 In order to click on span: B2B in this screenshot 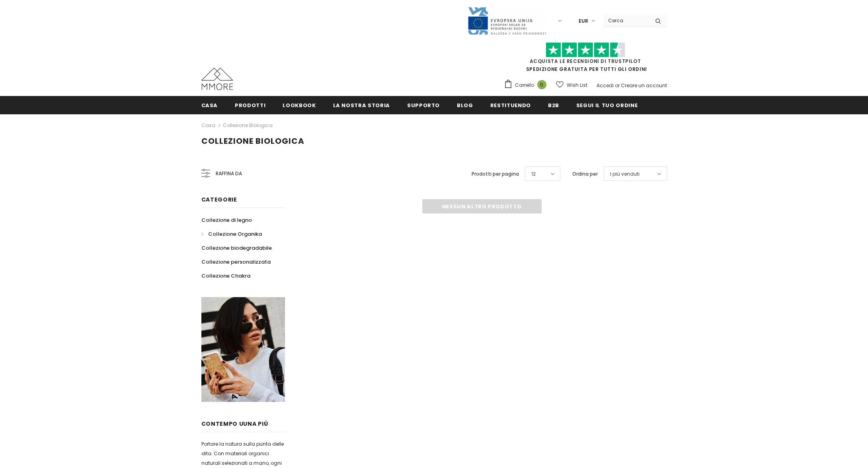, I will do `click(554, 105)`.